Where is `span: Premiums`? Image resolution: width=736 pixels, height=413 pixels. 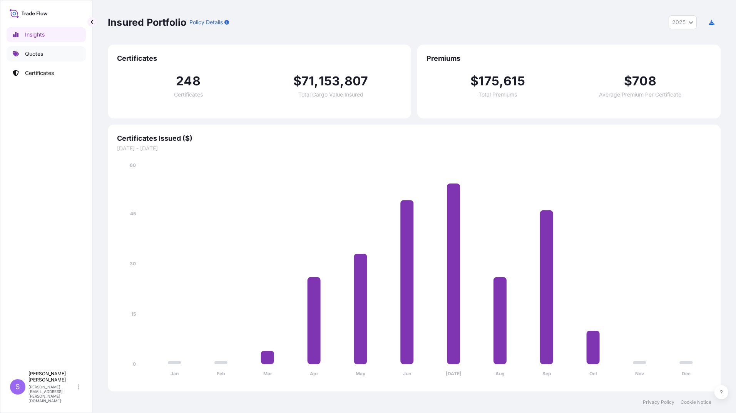 span: Premiums is located at coordinates (569, 58).